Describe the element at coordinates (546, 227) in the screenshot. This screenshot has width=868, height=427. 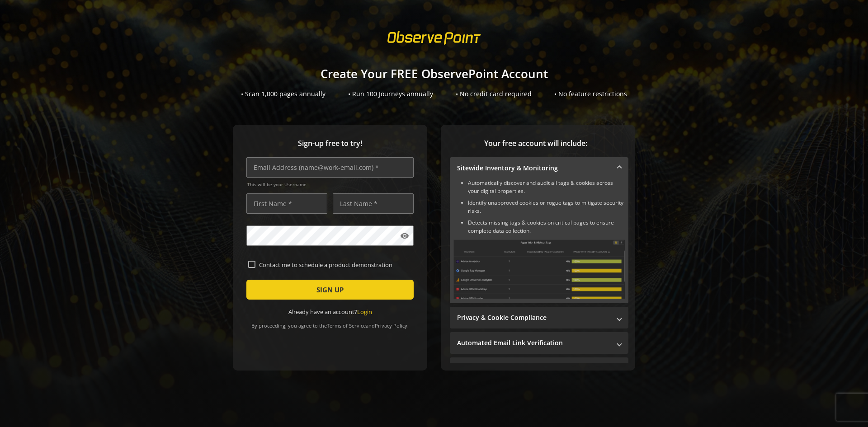
I see `li: Detects missing tags & cookies on critical pages to ensure complete data collection.` at that location.